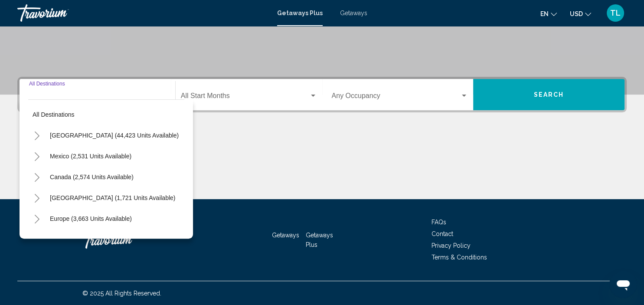  What do you see at coordinates (576, 14) in the screenshot?
I see `span: USD` at bounding box center [576, 14].